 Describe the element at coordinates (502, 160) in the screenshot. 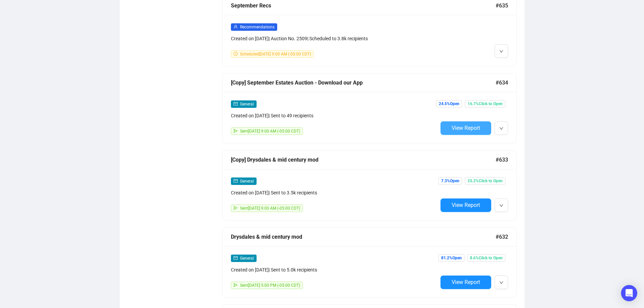

I see `span: #633` at that location.